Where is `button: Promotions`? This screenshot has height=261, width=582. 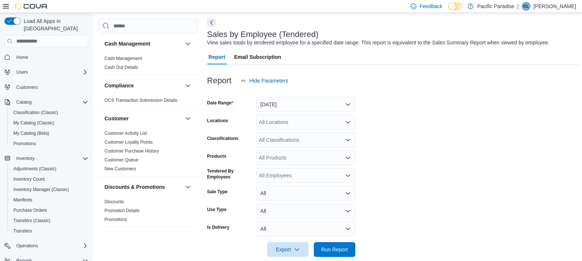 button: Promotions is located at coordinates (49, 144).